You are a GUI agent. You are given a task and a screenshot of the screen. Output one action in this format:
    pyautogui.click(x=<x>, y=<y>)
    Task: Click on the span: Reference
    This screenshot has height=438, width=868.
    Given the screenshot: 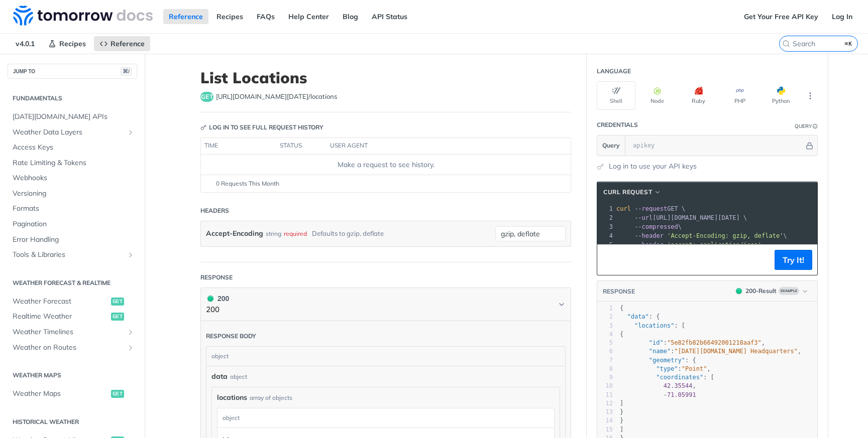 What is the action you would take?
    pyautogui.click(x=127, y=44)
    